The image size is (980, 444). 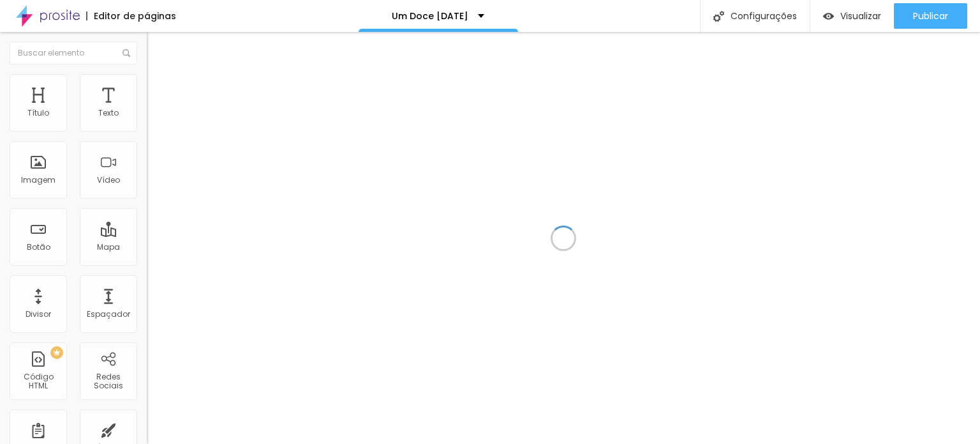 What do you see at coordinates (108, 113) in the screenshot?
I see `div: Texto` at bounding box center [108, 113].